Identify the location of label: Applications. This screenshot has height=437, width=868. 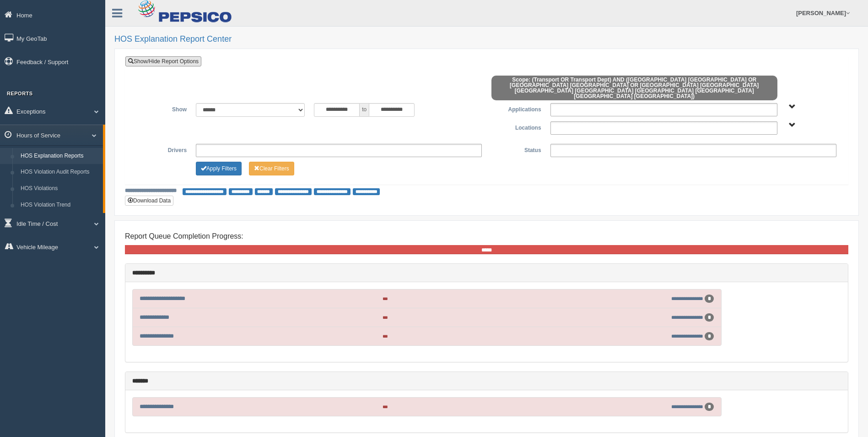
(516, 109).